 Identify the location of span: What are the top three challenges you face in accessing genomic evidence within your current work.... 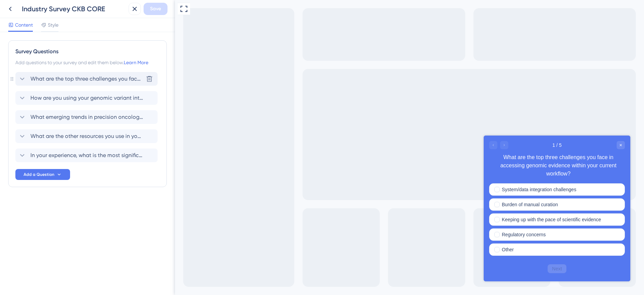
(87, 79).